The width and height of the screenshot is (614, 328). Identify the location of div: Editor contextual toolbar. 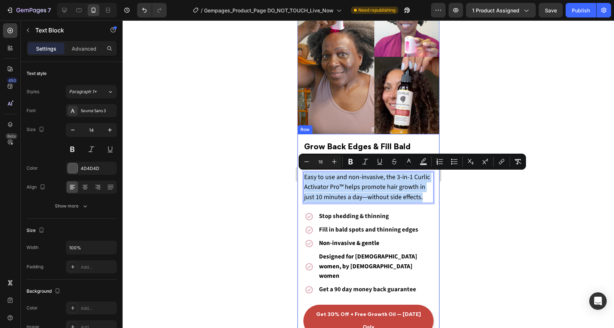
(412, 161).